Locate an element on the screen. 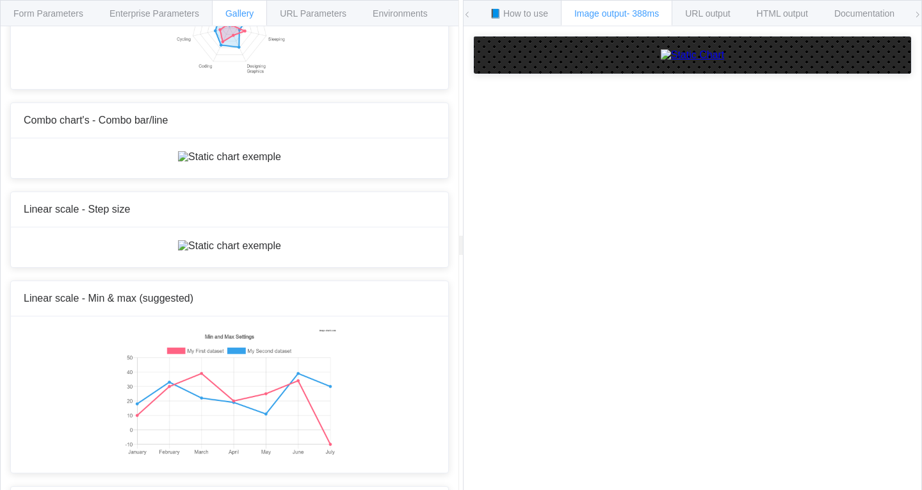  span: Form Parameters is located at coordinates (48, 13).